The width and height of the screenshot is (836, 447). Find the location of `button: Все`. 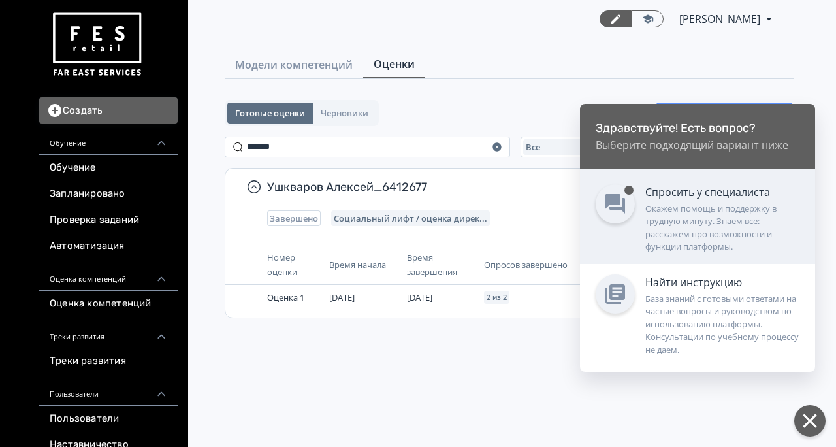

button: Все is located at coordinates (569, 147).